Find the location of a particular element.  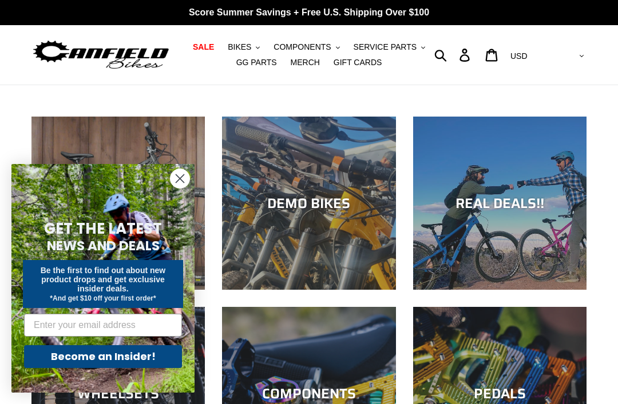

a: REAL DEALS!! is located at coordinates (499, 203).